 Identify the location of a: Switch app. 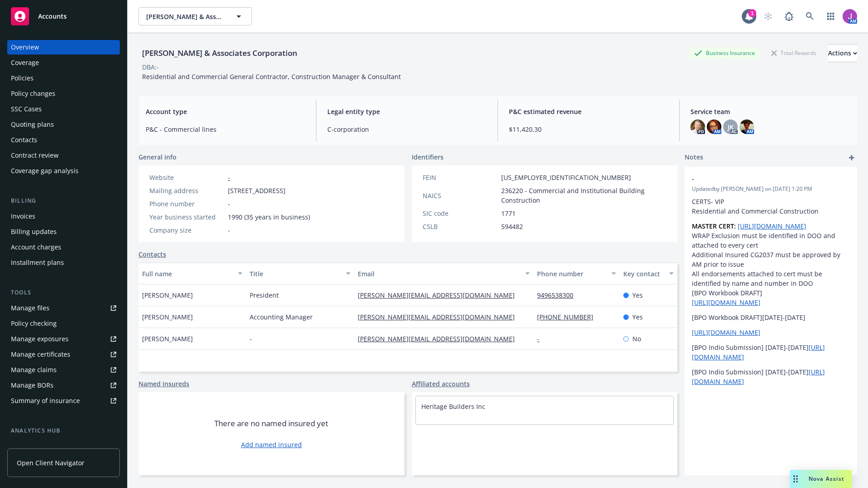
(830, 16).